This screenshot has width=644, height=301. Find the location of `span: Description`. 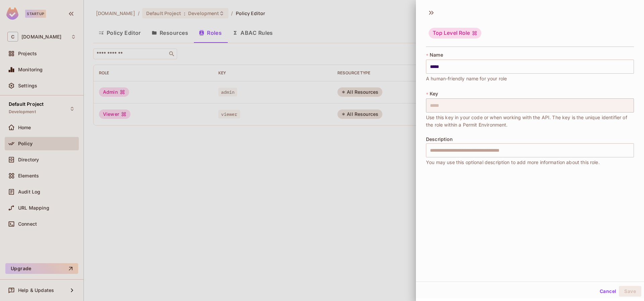

span: Description is located at coordinates (439, 139).